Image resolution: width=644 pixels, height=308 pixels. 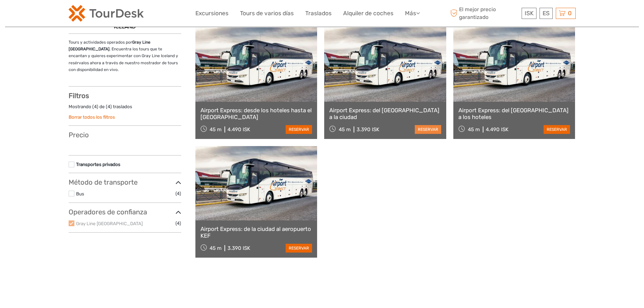 What do you see at coordinates (125, 109) in the screenshot?
I see `div: Mostrando ( ) de ( ) traslados` at bounding box center [125, 109].